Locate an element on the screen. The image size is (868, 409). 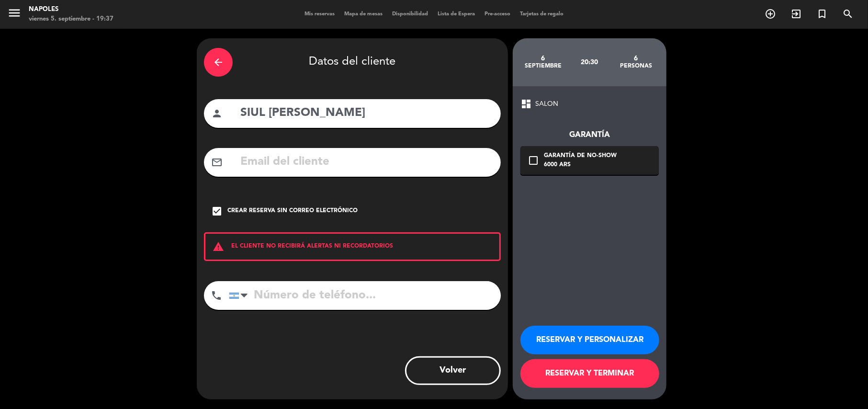
span: dashboard is located at coordinates (526, 104).